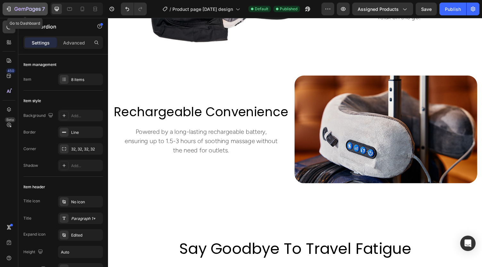 This screenshot has height=267, width=482. I want to click on div: Publish, so click(453, 9).